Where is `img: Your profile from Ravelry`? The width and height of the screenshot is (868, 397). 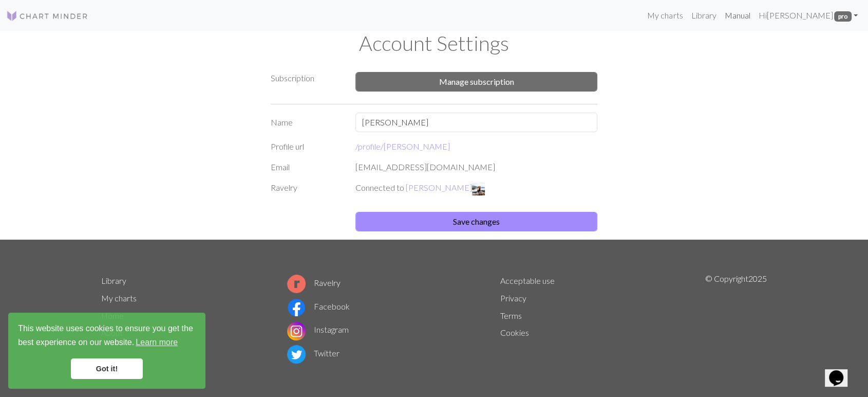
img: Your profile from Ravelry is located at coordinates (479, 188).